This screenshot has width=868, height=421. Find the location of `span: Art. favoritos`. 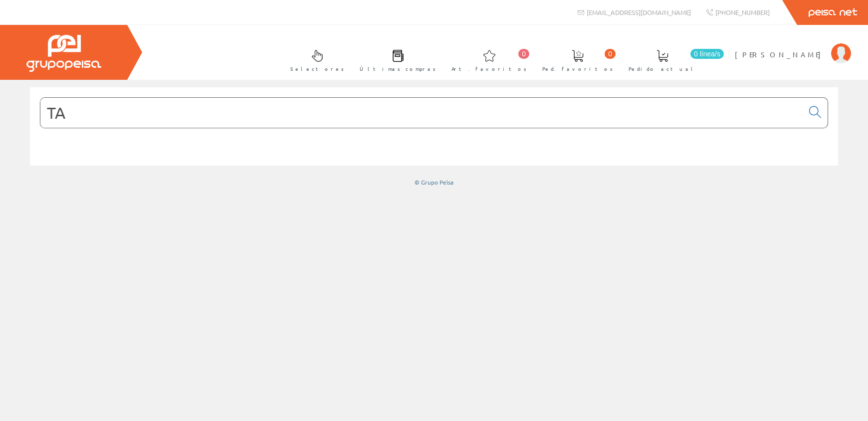

span: Art. favoritos is located at coordinates (489, 69).